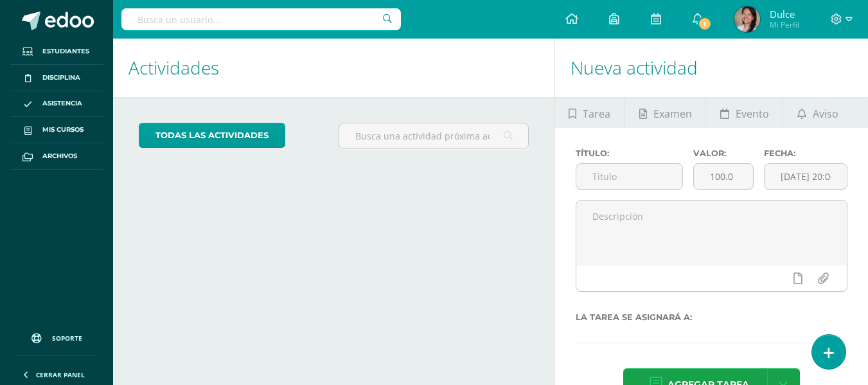 This screenshot has width=868, height=385. Describe the element at coordinates (806, 176) in the screenshot. I see `input: Fecha de entrega` at that location.